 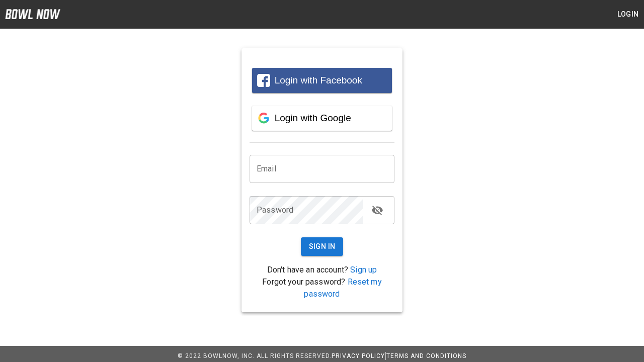 What do you see at coordinates (628, 14) in the screenshot?
I see `button: Login` at bounding box center [628, 14].